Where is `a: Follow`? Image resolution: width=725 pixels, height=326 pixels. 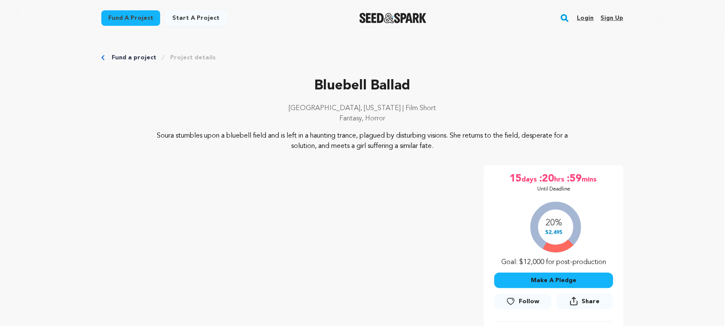
a: Follow is located at coordinates (523, 301).